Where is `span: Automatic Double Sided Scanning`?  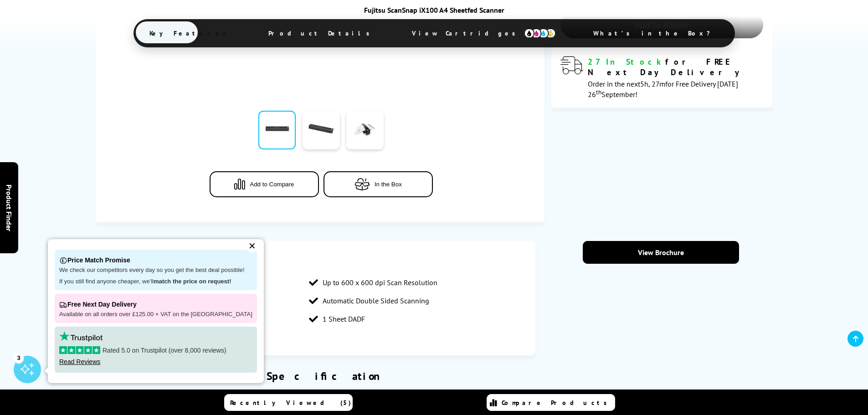
span: Automatic Double Sided Scanning is located at coordinates (376, 301).